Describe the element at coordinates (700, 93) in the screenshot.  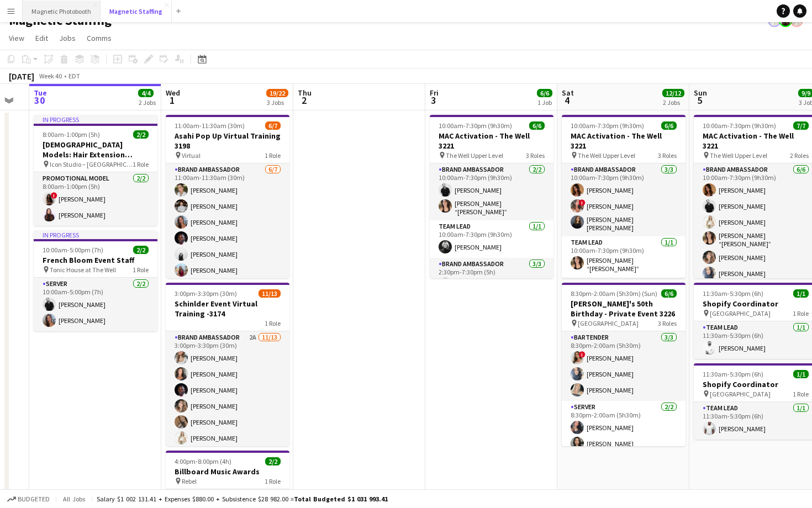
I see `span: Sun` at that location.